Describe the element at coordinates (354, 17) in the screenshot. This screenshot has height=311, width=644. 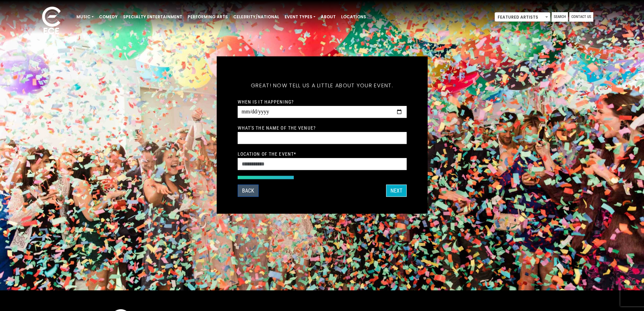
I see `a: Locations` at that location.